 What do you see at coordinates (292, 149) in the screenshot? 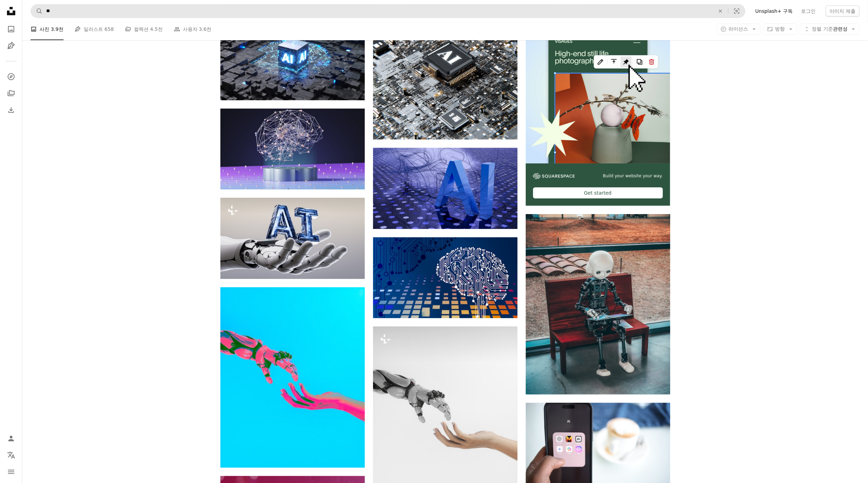
I see `a: 점과 선이 있는 구의 추상 이미지` at bounding box center [292, 149].